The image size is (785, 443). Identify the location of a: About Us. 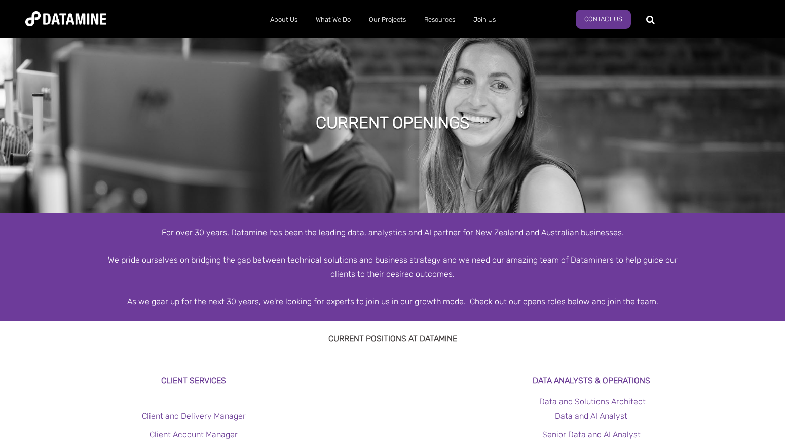
(284, 20).